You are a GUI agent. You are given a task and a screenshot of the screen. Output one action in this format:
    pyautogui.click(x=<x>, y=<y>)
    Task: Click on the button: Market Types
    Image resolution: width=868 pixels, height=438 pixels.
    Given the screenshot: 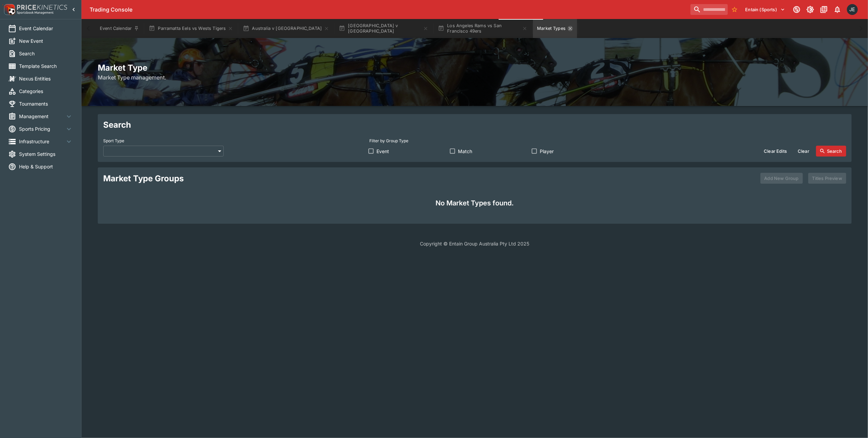 What is the action you would take?
    pyautogui.click(x=555, y=29)
    